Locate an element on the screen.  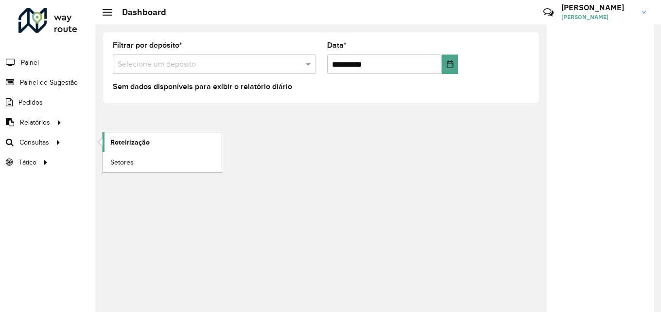
span: Tático is located at coordinates (27, 162).